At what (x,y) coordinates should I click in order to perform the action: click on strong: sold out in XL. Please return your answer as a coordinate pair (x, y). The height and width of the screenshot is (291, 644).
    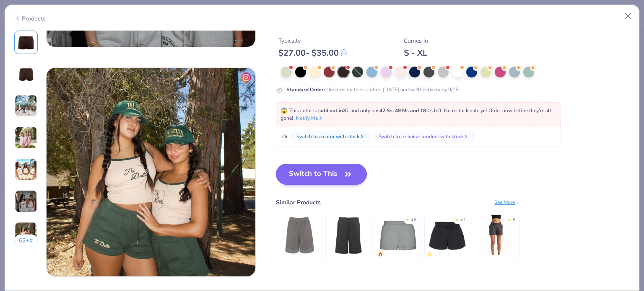
    Looking at the image, I should click on (334, 110).